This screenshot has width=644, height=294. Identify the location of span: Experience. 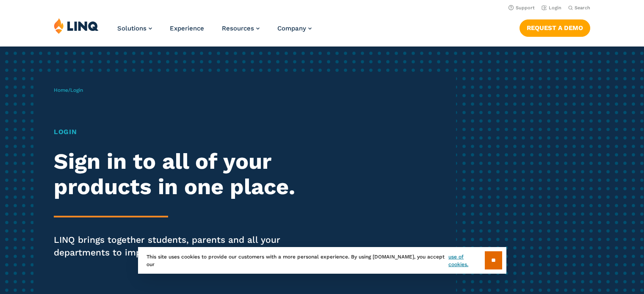
(187, 28).